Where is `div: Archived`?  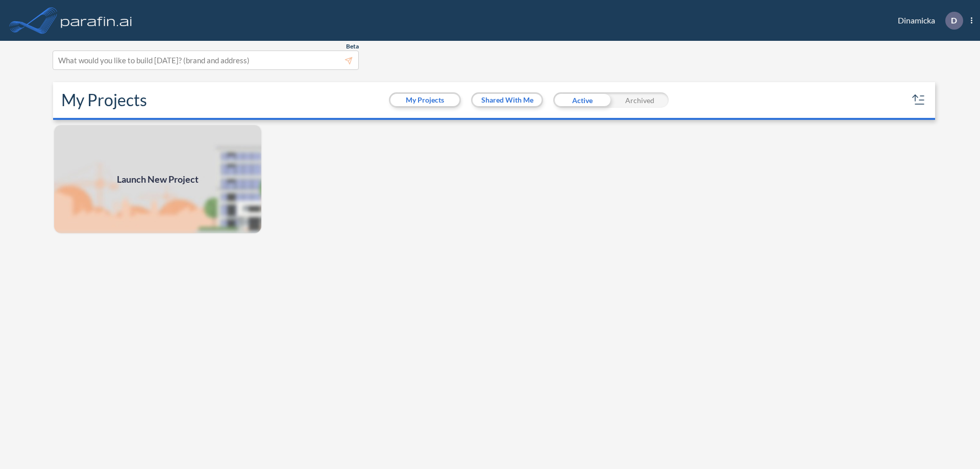 div: Archived is located at coordinates (639, 100).